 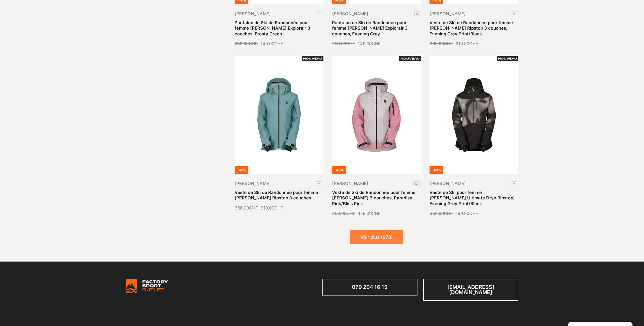 What do you see at coordinates (377, 237) in the screenshot?
I see `button: Voir plus (273)` at bounding box center [377, 237].